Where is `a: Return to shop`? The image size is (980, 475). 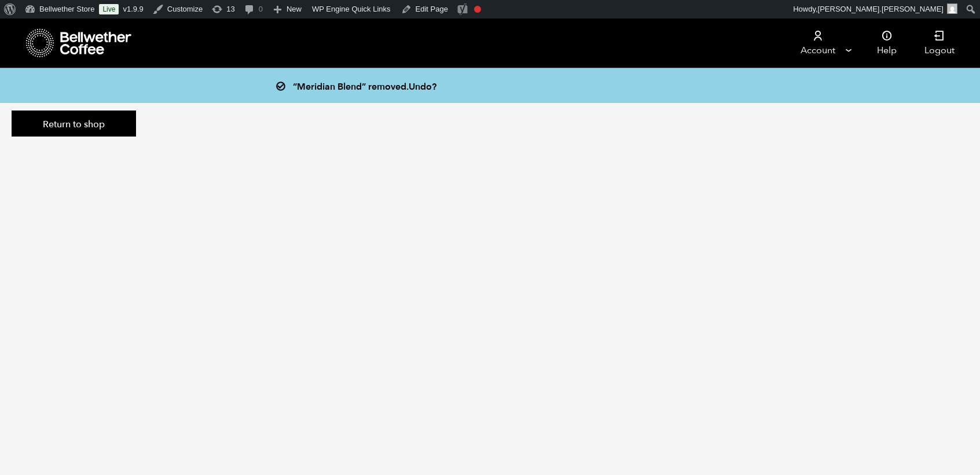
a: Return to shop is located at coordinates (73, 124).